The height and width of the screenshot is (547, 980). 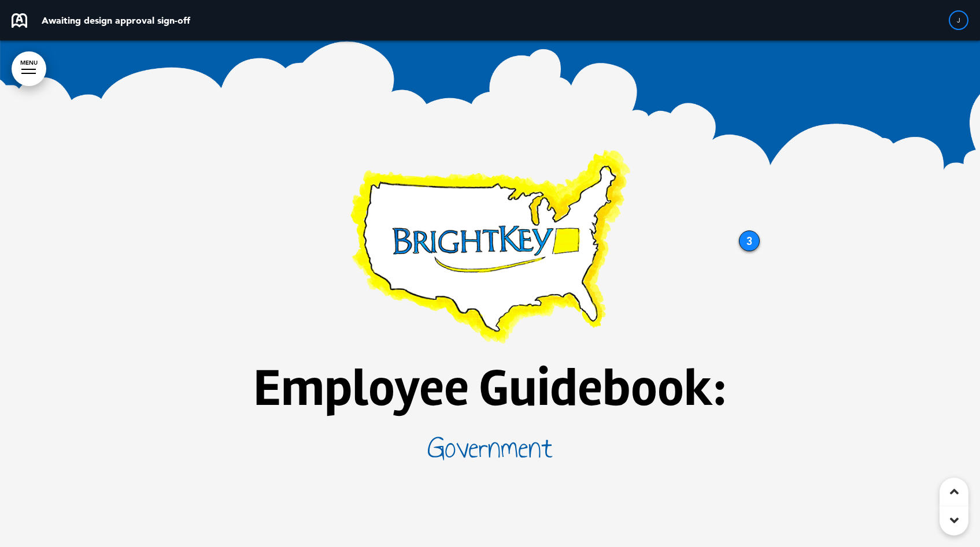 I want to click on img: airmason-logo, so click(x=19, y=20).